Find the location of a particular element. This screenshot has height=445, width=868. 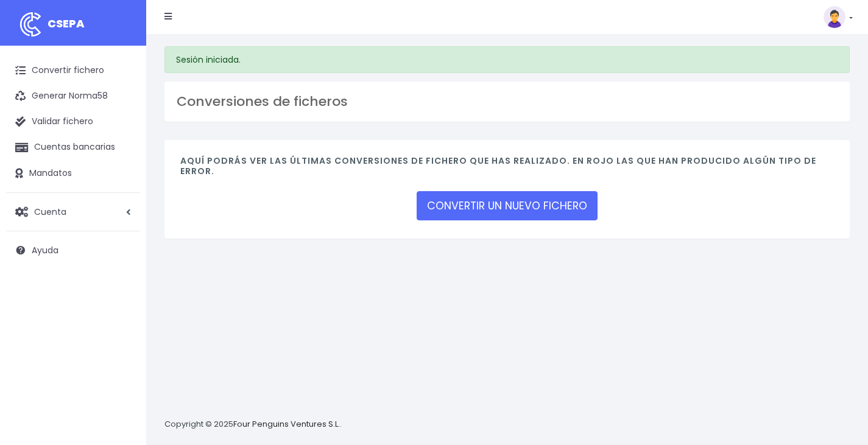

p: Copyright © 2025 . is located at coordinates (253, 424).